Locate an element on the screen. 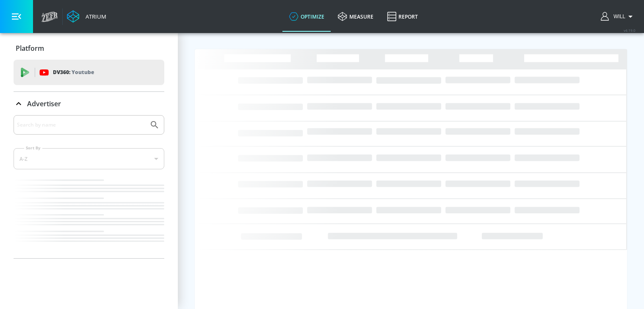  label: Sort By is located at coordinates (33, 148).